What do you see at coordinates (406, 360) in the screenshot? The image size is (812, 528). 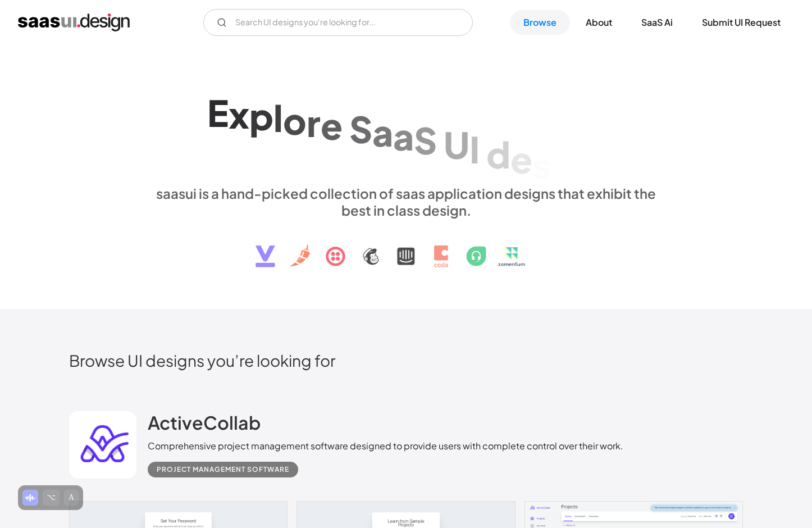 I see `h2: Browse UI designs you’re looking for` at bounding box center [406, 360].